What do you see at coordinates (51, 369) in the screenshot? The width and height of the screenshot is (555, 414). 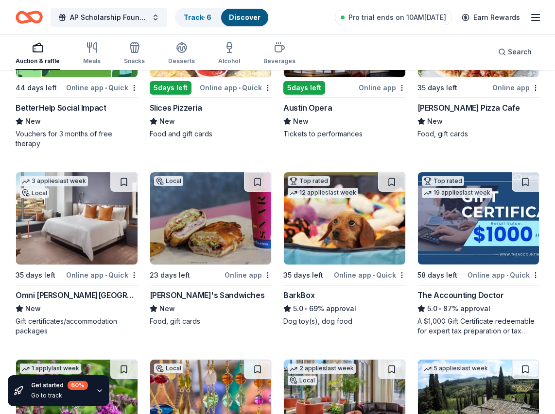 I see `div: 1 apply last week` at bounding box center [51, 369].